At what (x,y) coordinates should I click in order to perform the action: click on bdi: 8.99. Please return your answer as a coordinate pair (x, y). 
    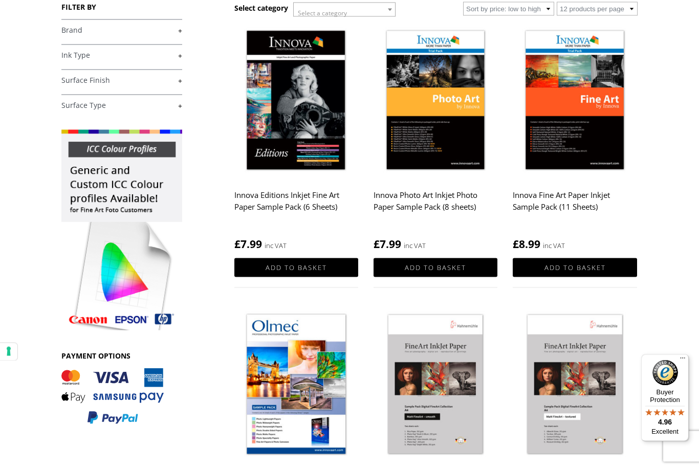
    Looking at the image, I should click on (526, 244).